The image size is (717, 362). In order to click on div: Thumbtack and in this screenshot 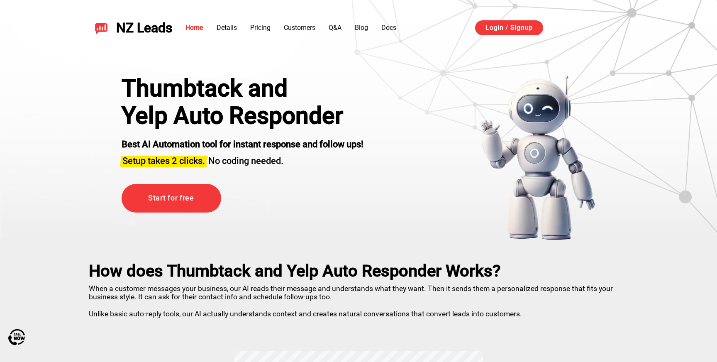, I will do `click(242, 88)`.